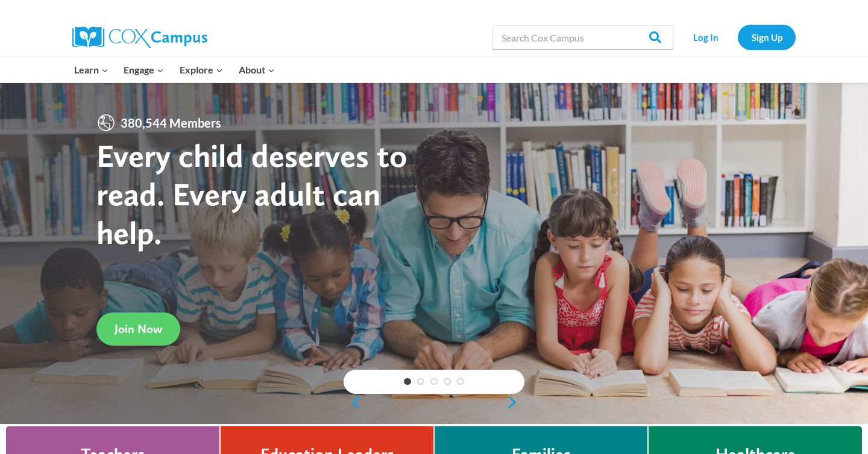 The width and height of the screenshot is (868, 454). Describe the element at coordinates (407, 382) in the screenshot. I see `a: 1` at that location.